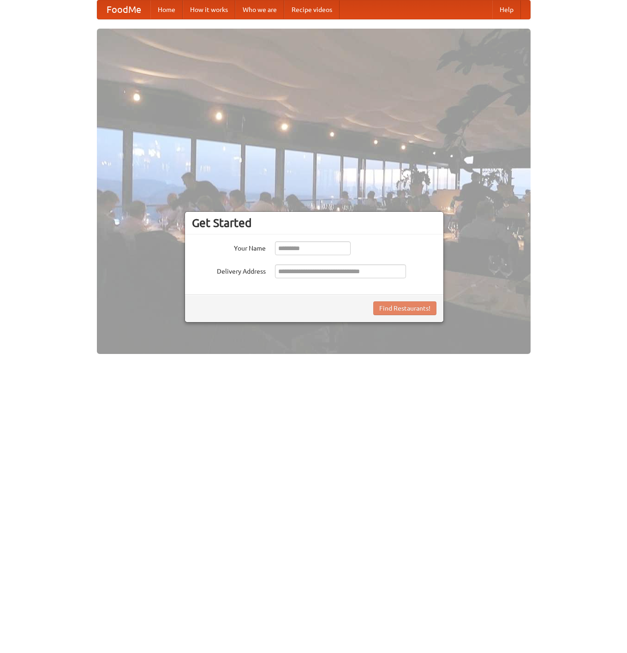 This screenshot has height=653, width=627. I want to click on a: FoodMe, so click(124, 10).